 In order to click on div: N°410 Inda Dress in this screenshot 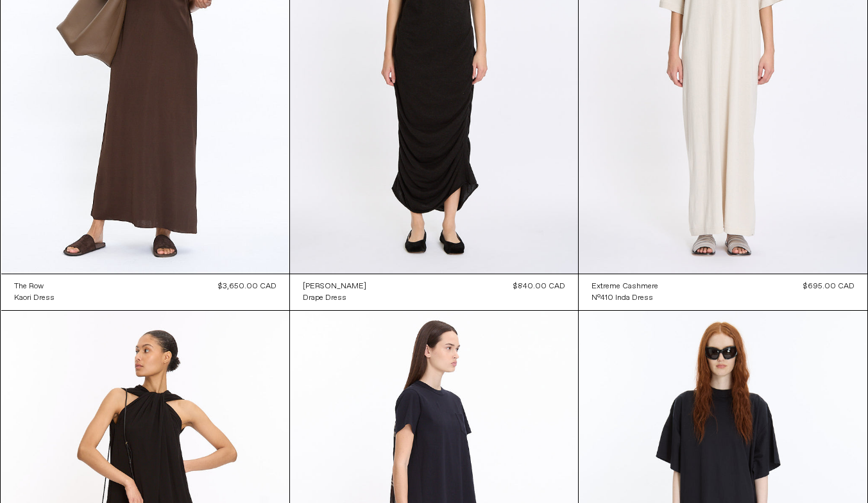, I will do `click(622, 298)`.